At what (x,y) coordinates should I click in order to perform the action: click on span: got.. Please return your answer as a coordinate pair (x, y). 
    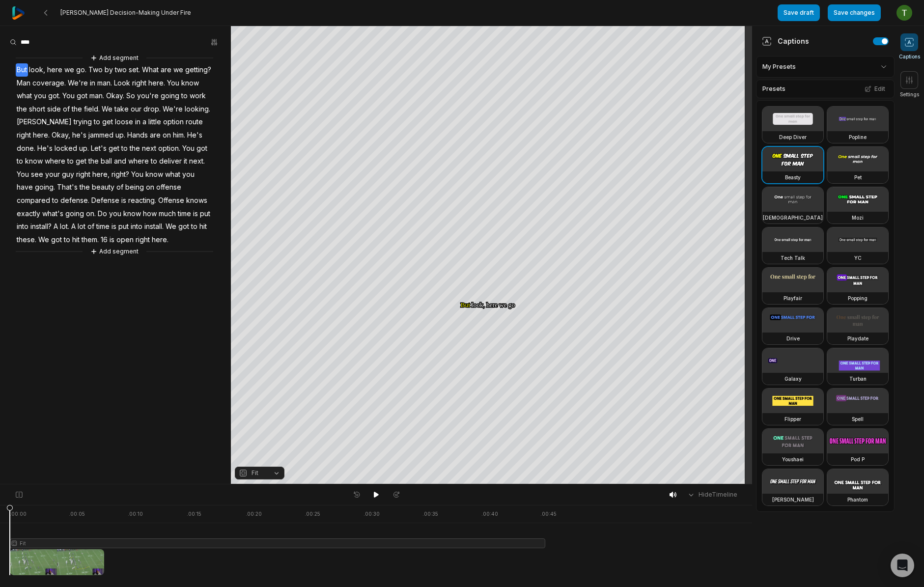
    Looking at the image, I should click on (54, 96).